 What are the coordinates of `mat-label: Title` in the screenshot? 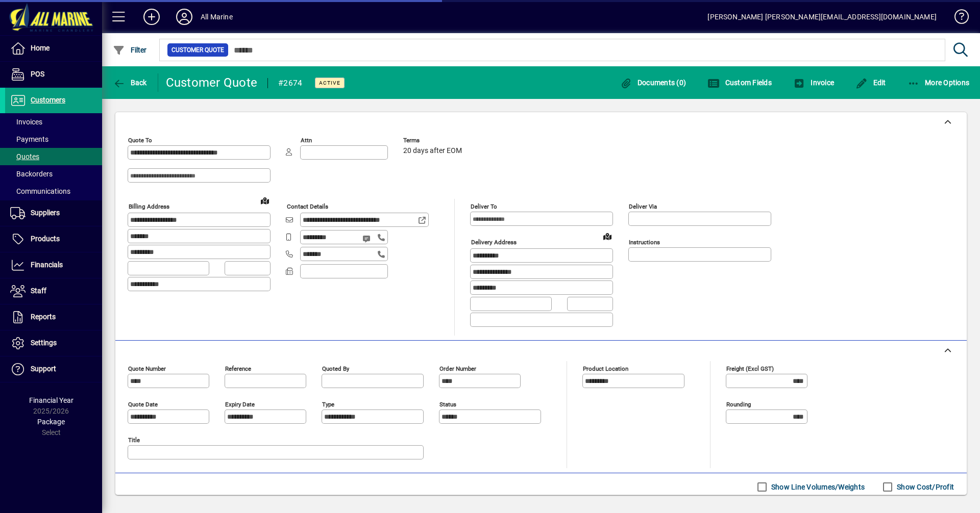 It's located at (133, 440).